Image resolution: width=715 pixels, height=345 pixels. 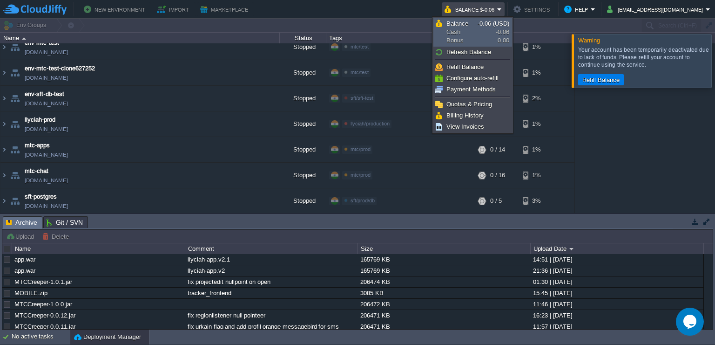 I want to click on button: Help, so click(x=577, y=9).